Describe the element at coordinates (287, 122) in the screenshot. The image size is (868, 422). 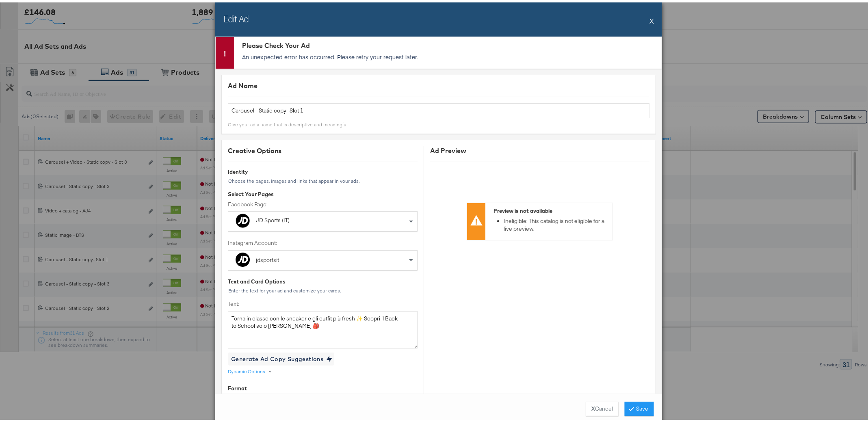
I see `div: Give your ad a name that is descriptive and meaningful` at that location.